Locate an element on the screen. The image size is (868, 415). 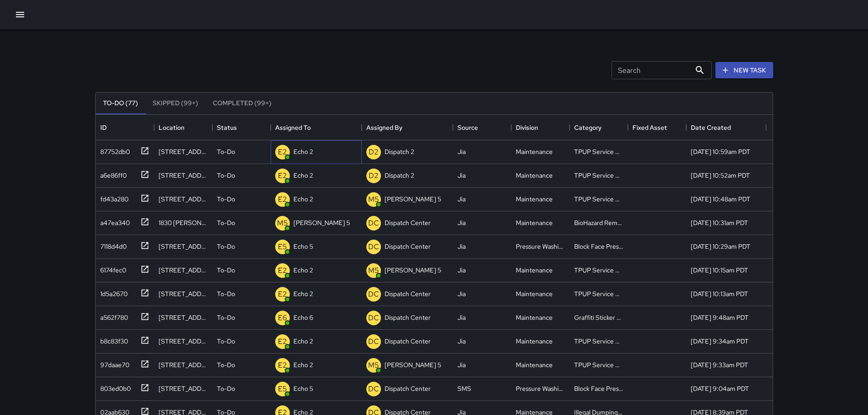
div: a47ea340 is located at coordinates (113, 221).